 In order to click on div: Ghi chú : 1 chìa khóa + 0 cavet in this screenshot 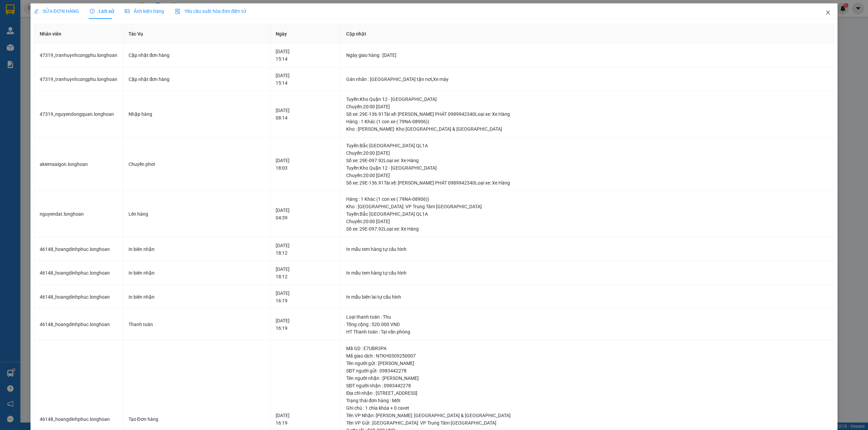, I will do `click(588, 408)`.